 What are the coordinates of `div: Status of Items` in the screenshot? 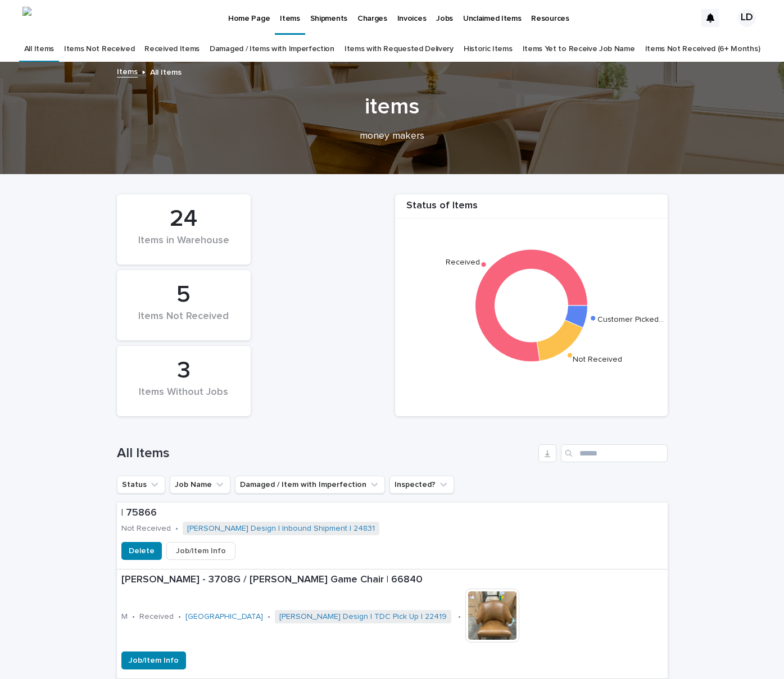 It's located at (531, 209).